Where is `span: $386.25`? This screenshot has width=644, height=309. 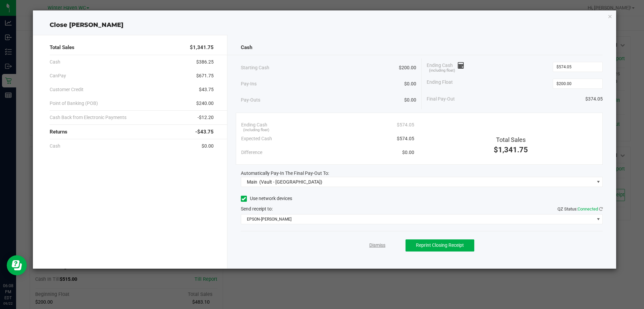 span: $386.25 is located at coordinates (205, 62).